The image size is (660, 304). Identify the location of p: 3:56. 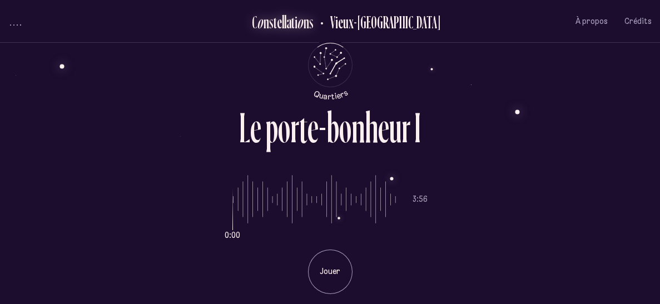
(420, 200).